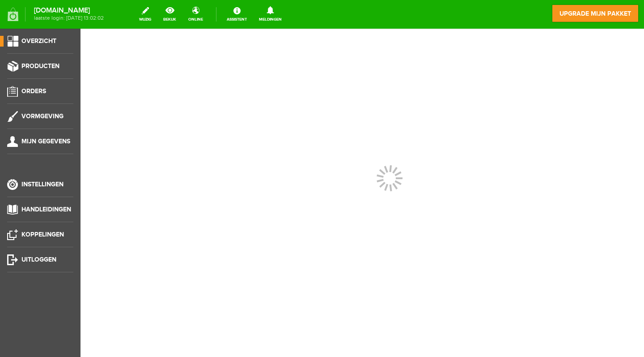 The height and width of the screenshot is (357, 644). I want to click on a: online, so click(195, 15).